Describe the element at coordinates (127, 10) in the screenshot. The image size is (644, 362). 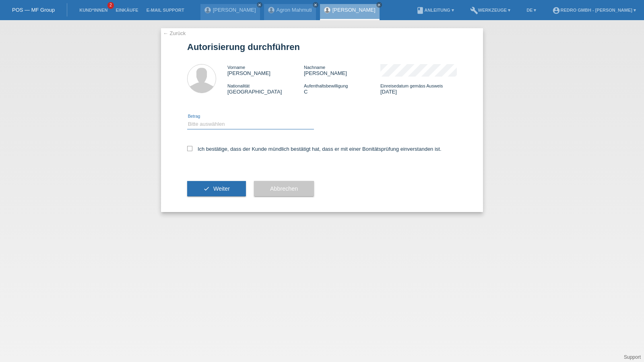
I see `a: Einkäufe` at that location.